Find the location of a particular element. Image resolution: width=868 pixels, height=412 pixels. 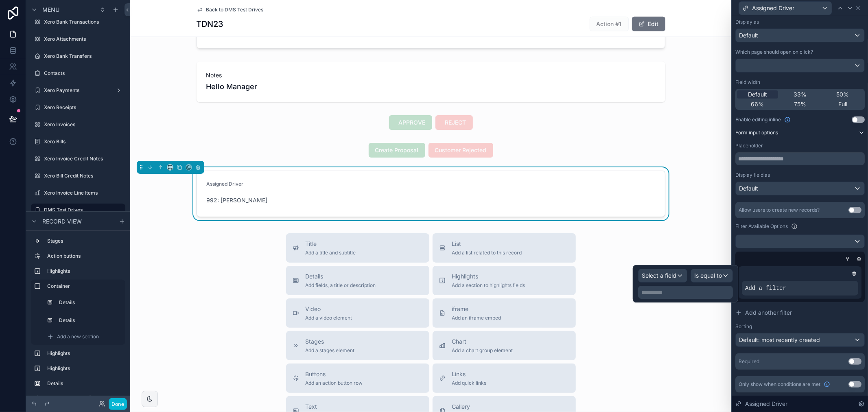

a: Back to DMS Test Drives is located at coordinates (230, 10).